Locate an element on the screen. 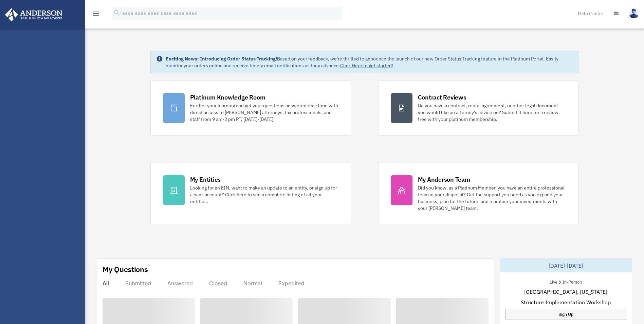  img: Anderson Advisors Platinum Portal is located at coordinates (34, 15).